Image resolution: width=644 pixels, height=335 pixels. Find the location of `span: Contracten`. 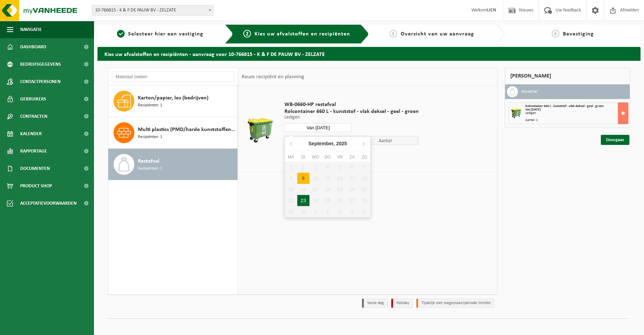

span: Contracten is located at coordinates (34, 116).